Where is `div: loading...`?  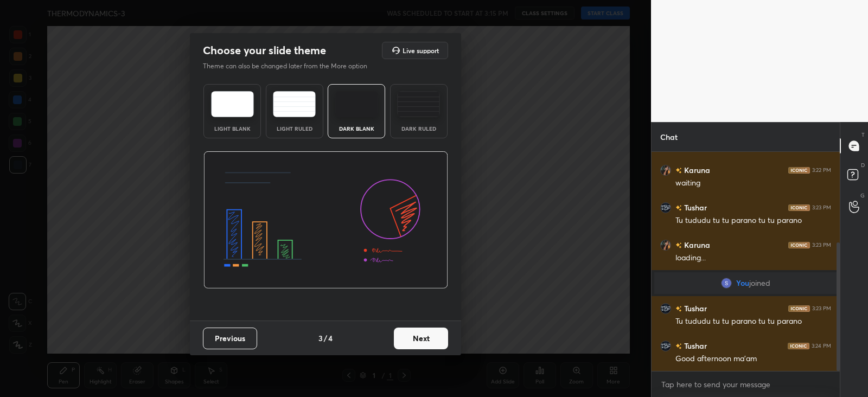
div: loading... is located at coordinates (753, 258).